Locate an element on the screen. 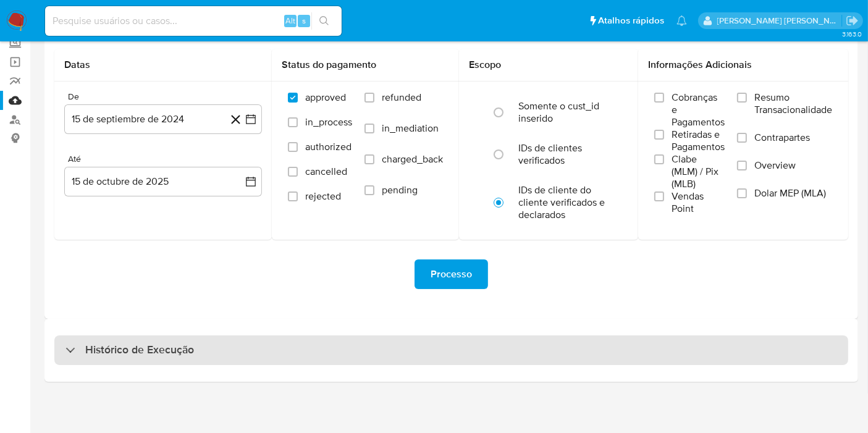 This screenshot has width=868, height=433. span: 3.163.0 is located at coordinates (852, 34).